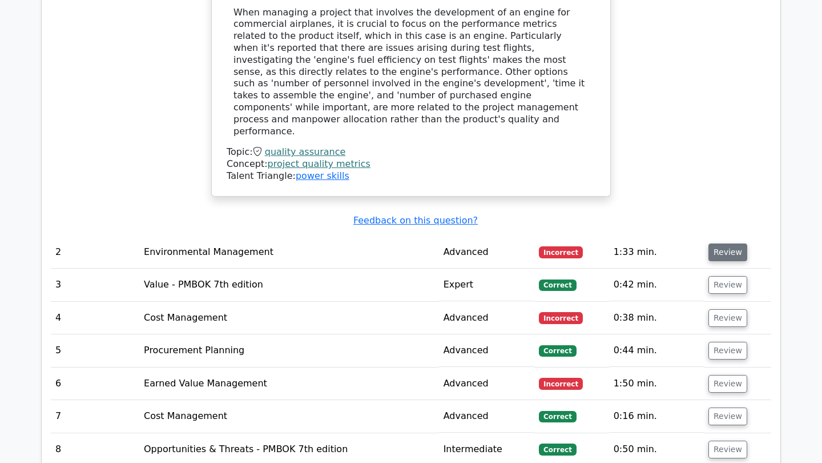  I want to click on td: 0:16 min., so click(657, 416).